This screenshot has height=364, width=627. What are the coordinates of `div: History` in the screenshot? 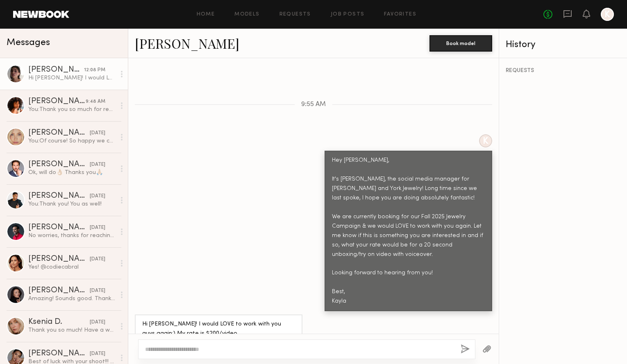 It's located at (563, 44).